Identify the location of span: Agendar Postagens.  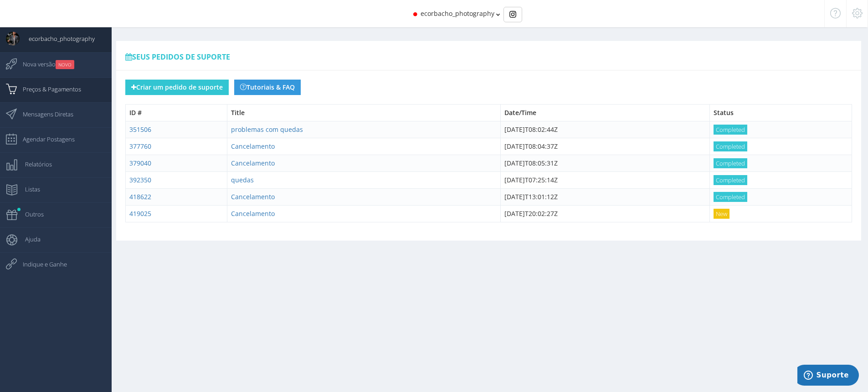
(44, 139).